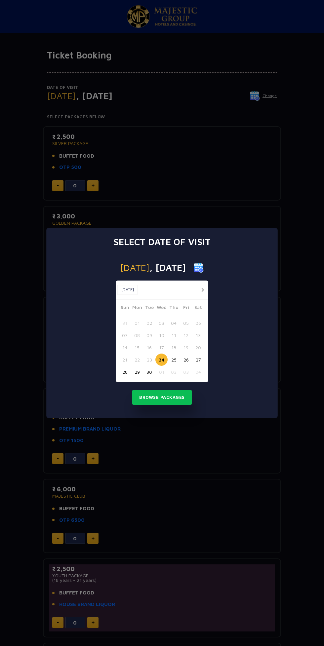 The height and width of the screenshot is (646, 324). Describe the element at coordinates (186, 323) in the screenshot. I see `button: 05` at that location.